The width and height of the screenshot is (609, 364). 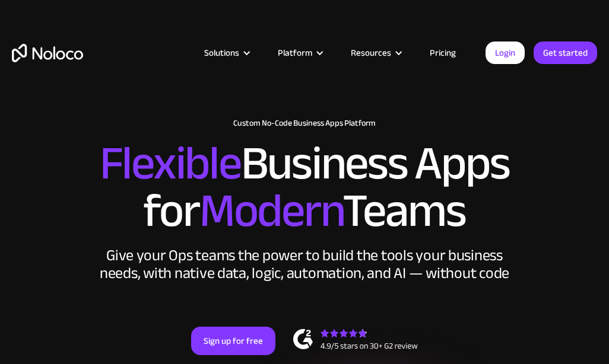 What do you see at coordinates (505, 53) in the screenshot?
I see `a: Login` at bounding box center [505, 53].